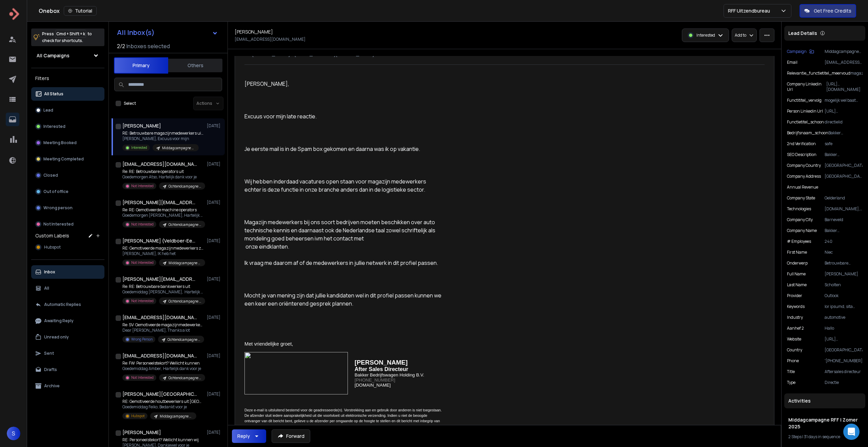 The image size is (868, 447). What do you see at coordinates (138, 416) in the screenshot?
I see `p: Hubspot` at bounding box center [138, 416].